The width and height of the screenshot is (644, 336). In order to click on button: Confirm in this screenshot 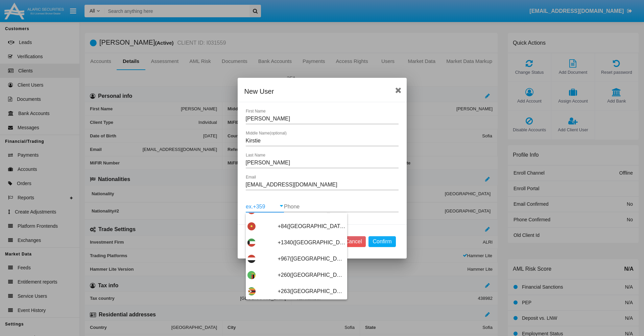, I will do `click(382, 242)`.